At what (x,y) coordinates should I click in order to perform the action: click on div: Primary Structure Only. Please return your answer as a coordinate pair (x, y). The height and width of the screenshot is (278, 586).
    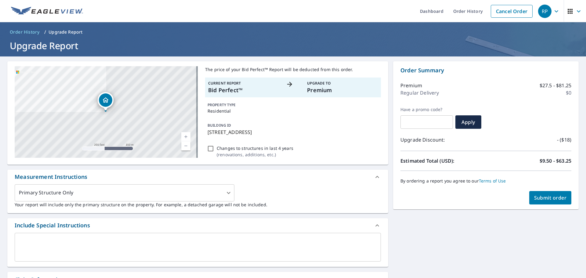
    Looking at the image, I should click on (125, 193).